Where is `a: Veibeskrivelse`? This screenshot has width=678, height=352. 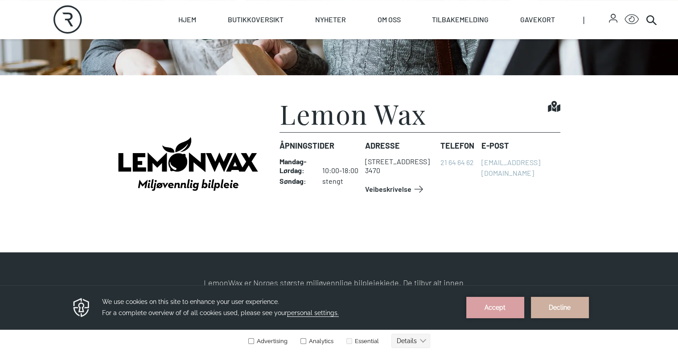 a: Veibeskrivelse is located at coordinates (395, 189).